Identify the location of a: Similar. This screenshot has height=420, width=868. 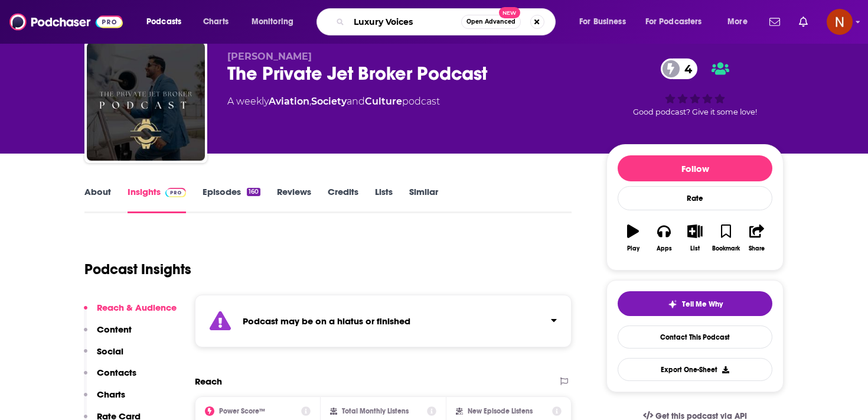
(423, 199).